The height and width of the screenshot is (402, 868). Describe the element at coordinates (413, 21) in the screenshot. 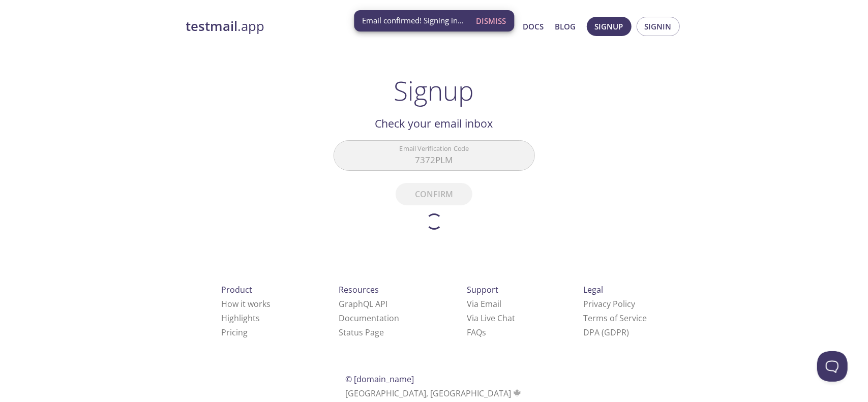

I see `span: Email confirmed! Signing in...` at that location.